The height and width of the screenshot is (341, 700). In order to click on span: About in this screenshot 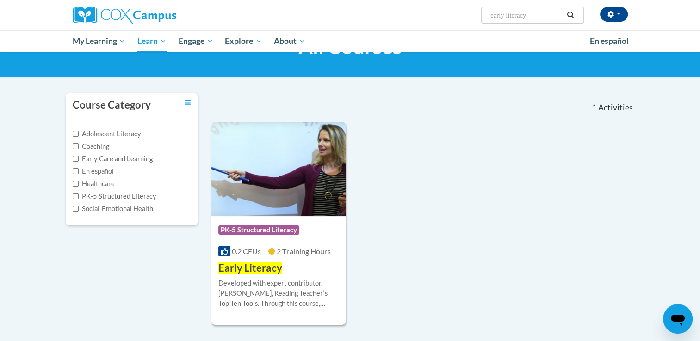, I will do `click(290, 41)`.